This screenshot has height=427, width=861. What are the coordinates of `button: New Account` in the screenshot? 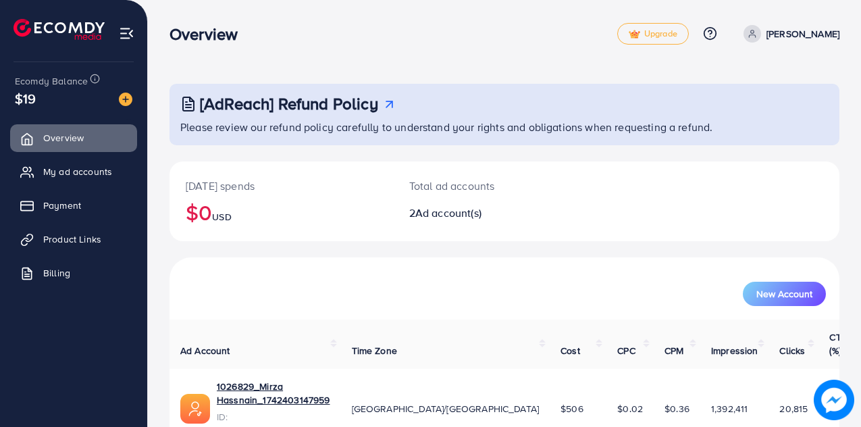 It's located at (784, 294).